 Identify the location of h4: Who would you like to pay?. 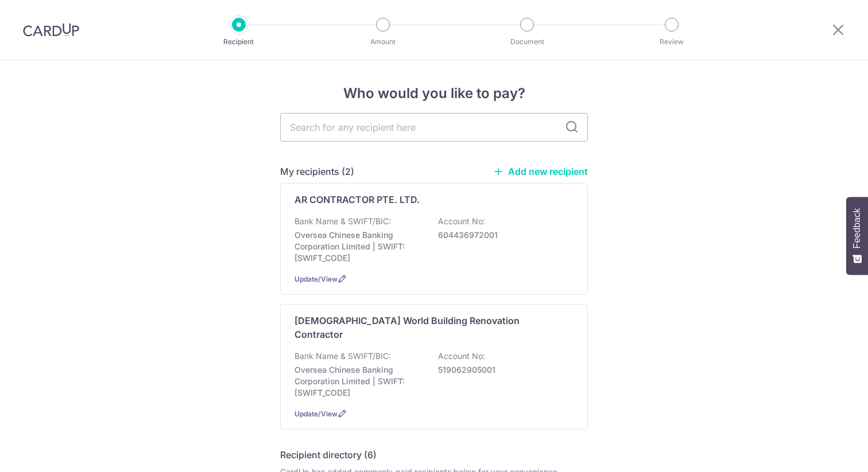
(434, 93).